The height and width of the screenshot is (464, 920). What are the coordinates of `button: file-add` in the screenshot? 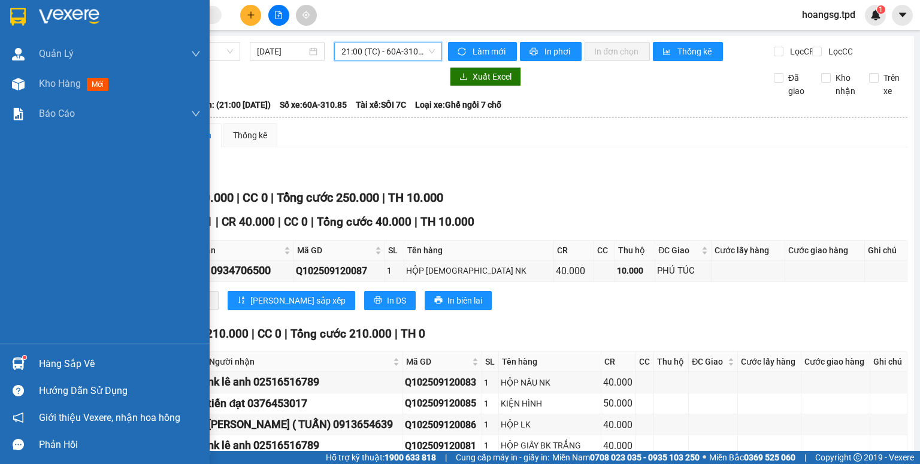 It's located at (279, 15).